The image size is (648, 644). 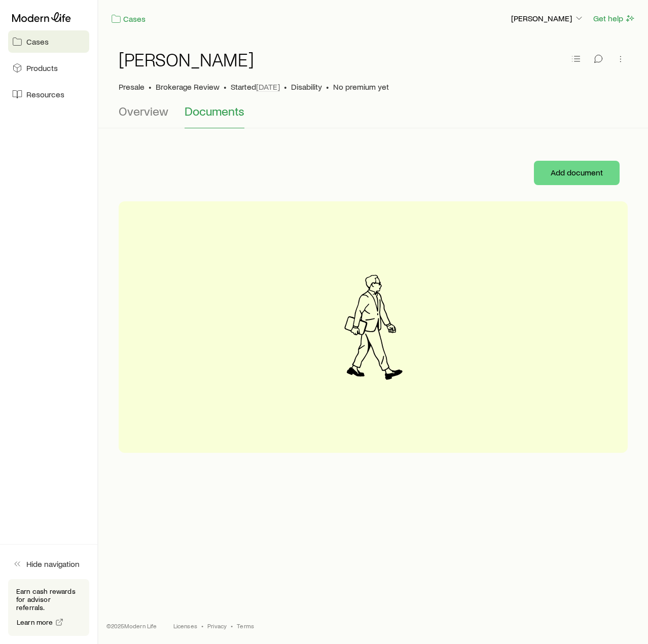 I want to click on div: Earn cash rewards for advisor referrals.Learn more, so click(x=48, y=607).